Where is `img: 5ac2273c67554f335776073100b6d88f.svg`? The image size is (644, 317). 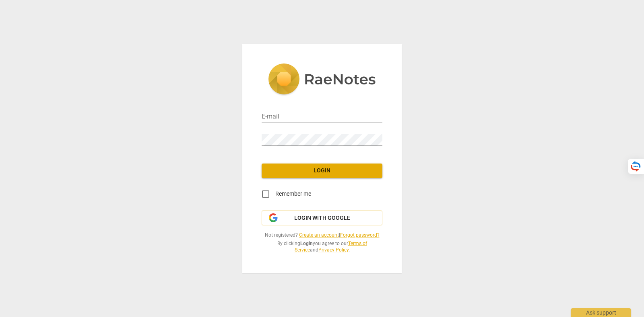
img: 5ac2273c67554f335776073100b6d88f.svg is located at coordinates (322, 80).